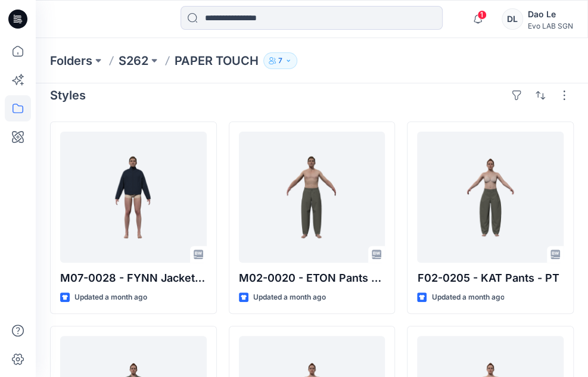 Image resolution: width=588 pixels, height=377 pixels. What do you see at coordinates (280, 60) in the screenshot?
I see `p: 7` at bounding box center [280, 60].